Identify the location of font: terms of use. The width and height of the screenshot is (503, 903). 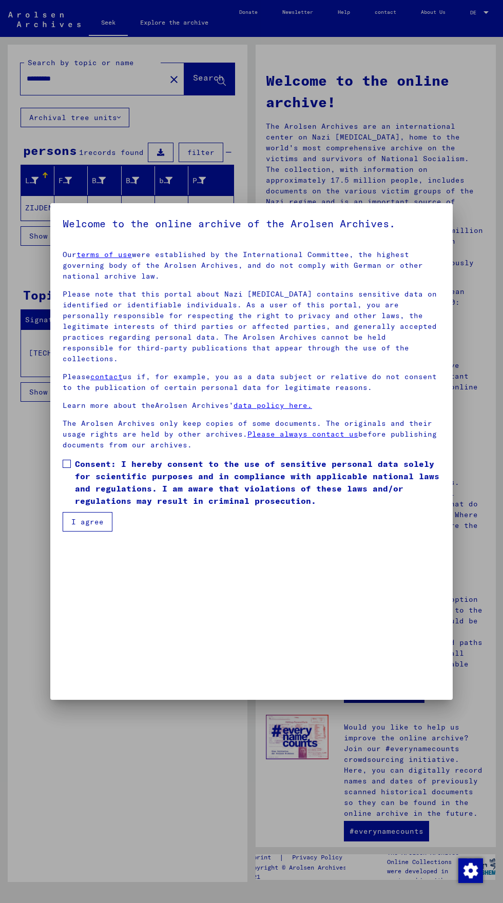
(104, 254).